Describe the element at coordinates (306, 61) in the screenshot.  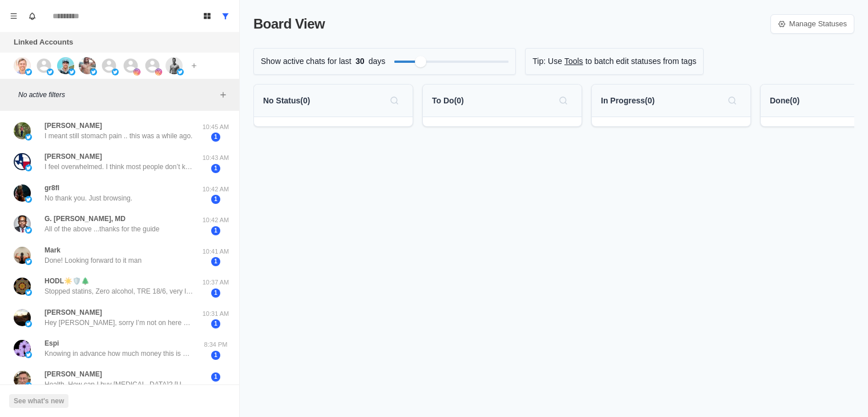
I see `p: Show active chats for last` at that location.